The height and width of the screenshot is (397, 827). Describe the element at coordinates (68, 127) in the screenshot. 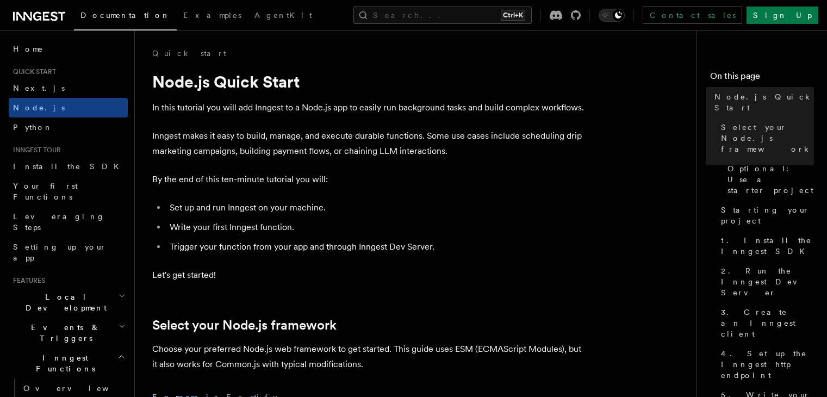

I see `a: Python` at that location.